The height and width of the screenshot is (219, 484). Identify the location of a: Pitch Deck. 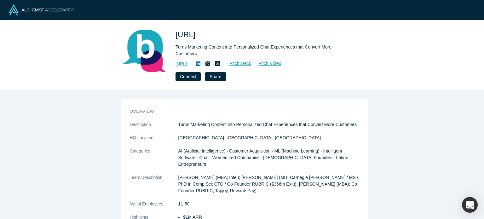
(237, 63).